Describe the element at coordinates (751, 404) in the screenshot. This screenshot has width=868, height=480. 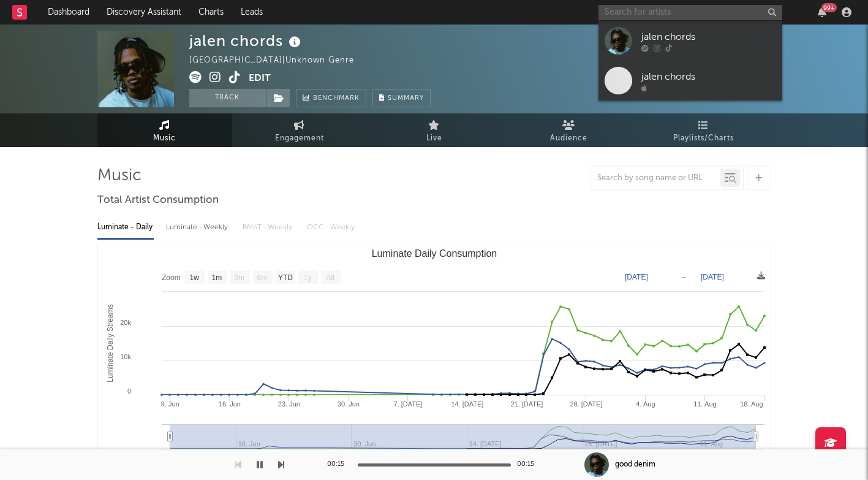
I see `text: 18. Aug` at that location.